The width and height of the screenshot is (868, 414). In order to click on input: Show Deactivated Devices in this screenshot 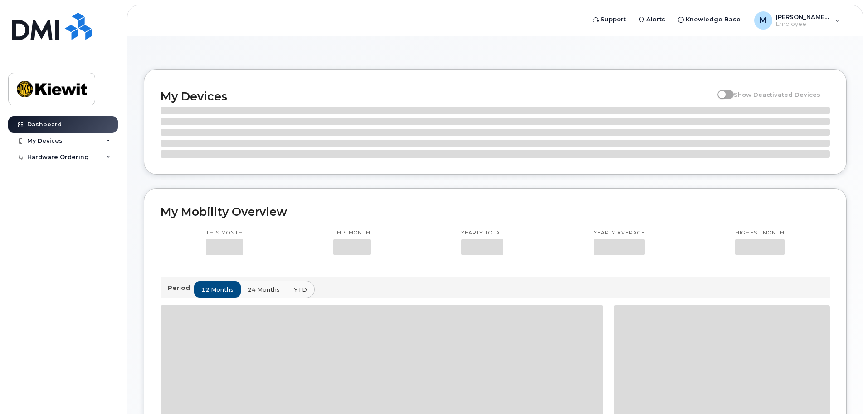, I will do `click(721, 90)`.